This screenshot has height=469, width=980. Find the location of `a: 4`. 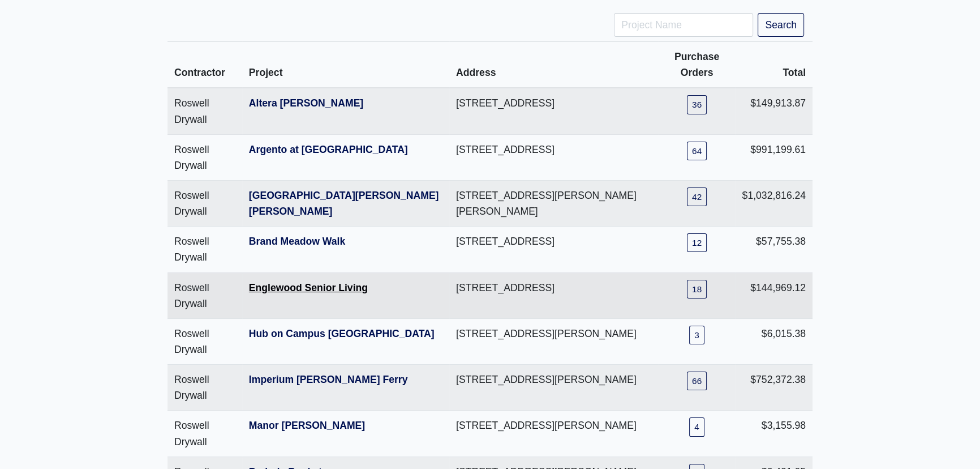

a: 4 is located at coordinates (697, 426).